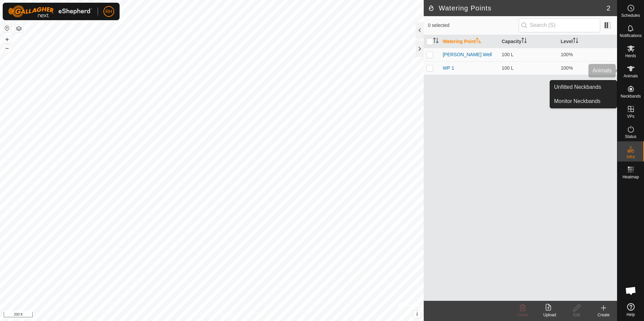 Image resolution: width=644 pixels, height=321 pixels. I want to click on div: Open chat, so click(631, 291).